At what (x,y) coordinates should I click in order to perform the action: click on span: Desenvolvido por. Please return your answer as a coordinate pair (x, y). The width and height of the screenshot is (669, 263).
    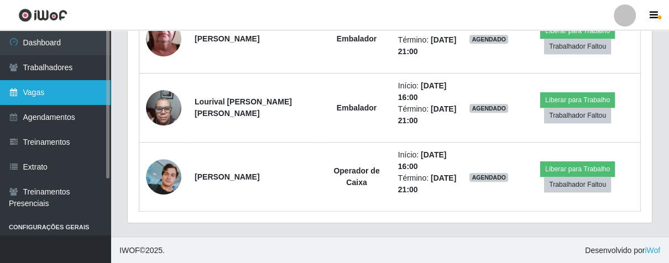
    Looking at the image, I should click on (623, 251).